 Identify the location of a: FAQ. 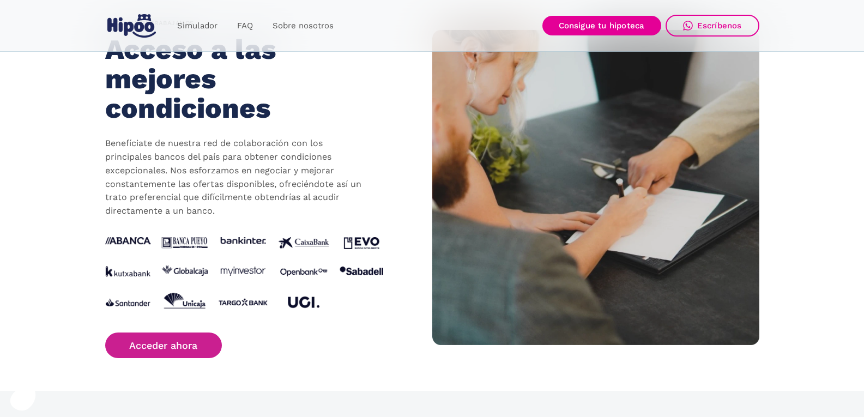
(245, 26).